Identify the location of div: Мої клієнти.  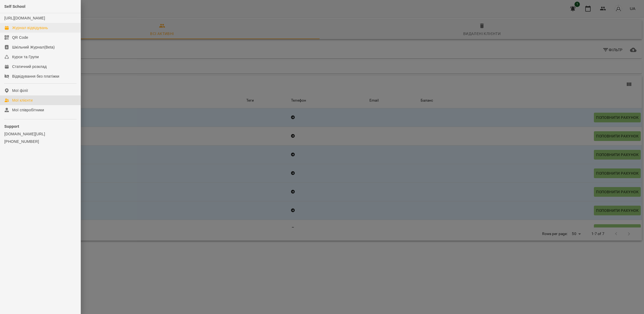
(23, 100).